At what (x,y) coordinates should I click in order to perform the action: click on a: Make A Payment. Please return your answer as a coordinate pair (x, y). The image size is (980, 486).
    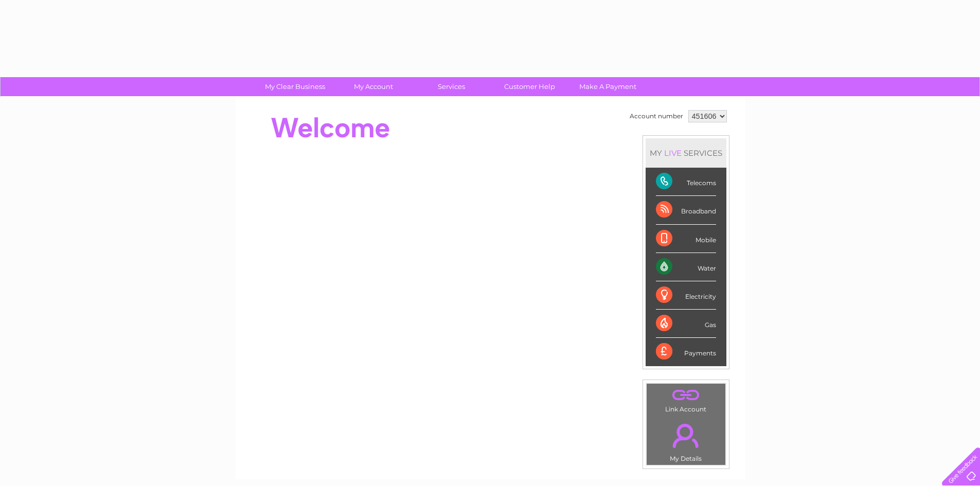
    Looking at the image, I should click on (607, 86).